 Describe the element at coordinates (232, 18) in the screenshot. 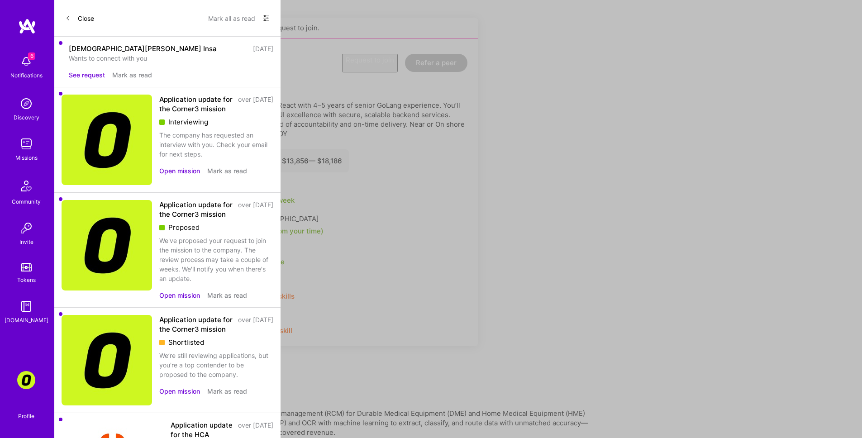

I see `button: Mark all as read` at that location.